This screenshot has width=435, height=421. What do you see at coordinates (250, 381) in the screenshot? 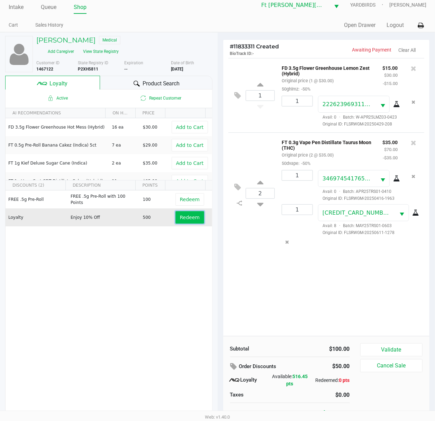
I see `div: Loyalty` at bounding box center [250, 381].